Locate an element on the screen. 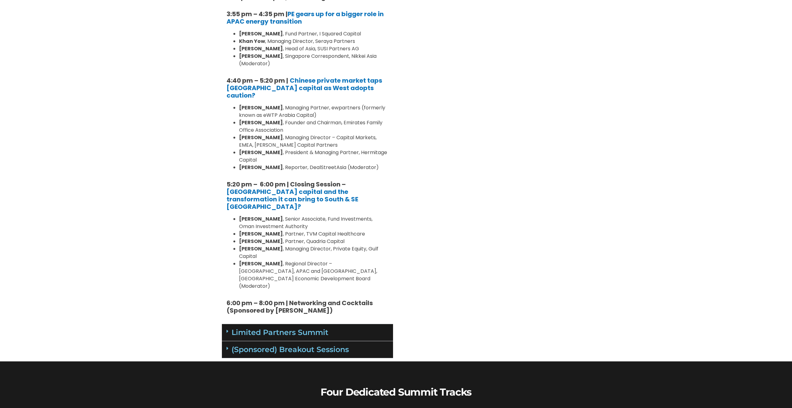 The height and width of the screenshot is (408, 792). li: , President & Managing Partner, Hermitage Capital is located at coordinates (314, 156).